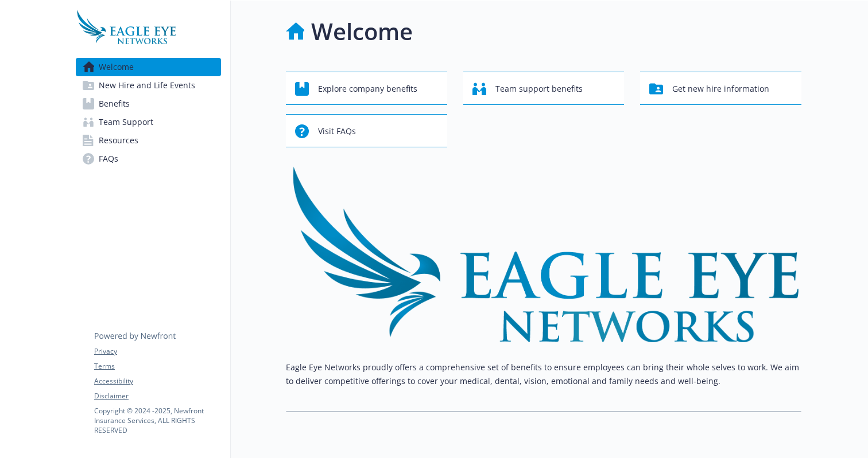 The height and width of the screenshot is (458, 868). I want to click on button: Visit FAQs, so click(367, 131).